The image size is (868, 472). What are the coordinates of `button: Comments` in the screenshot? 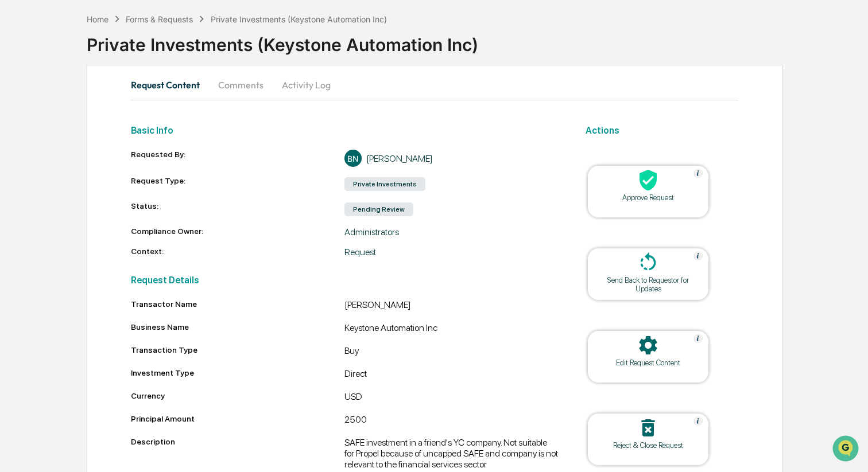 It's located at (241, 85).